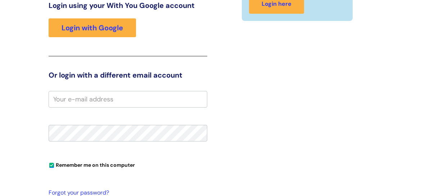 Image resolution: width=425 pixels, height=196 pixels. What do you see at coordinates (128, 75) in the screenshot?
I see `h3: Or login with a different email account` at bounding box center [128, 75].